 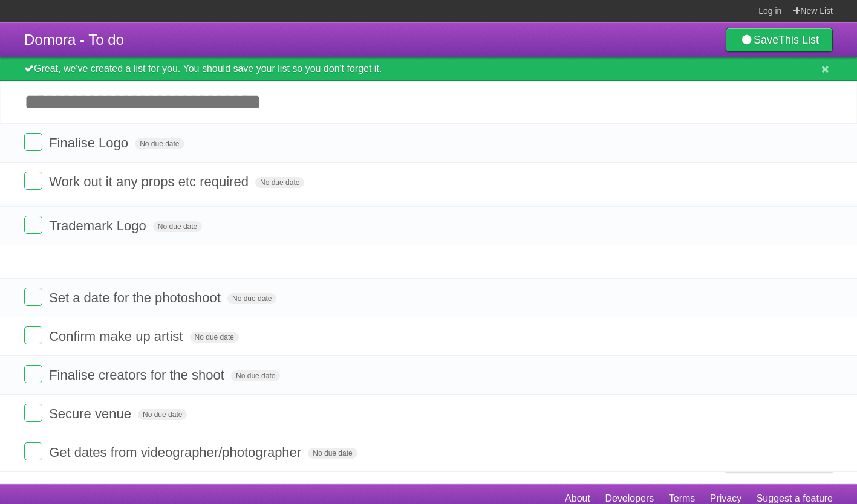 What do you see at coordinates (177, 452) in the screenshot?
I see `span: Get dates from videographer/photographer` at bounding box center [177, 452].